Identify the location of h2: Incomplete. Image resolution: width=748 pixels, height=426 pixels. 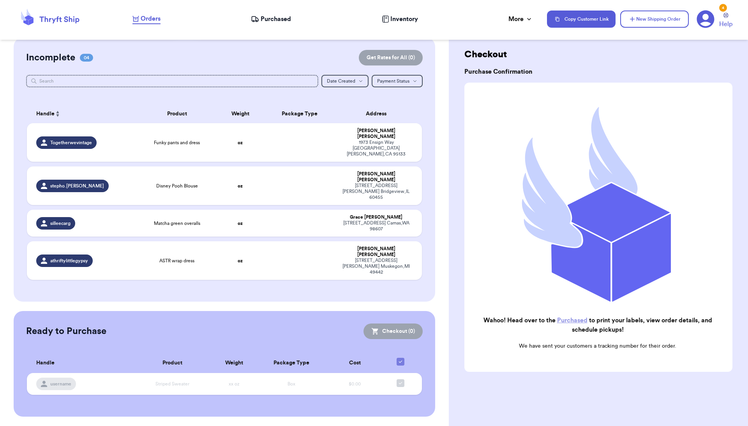
(51, 58).